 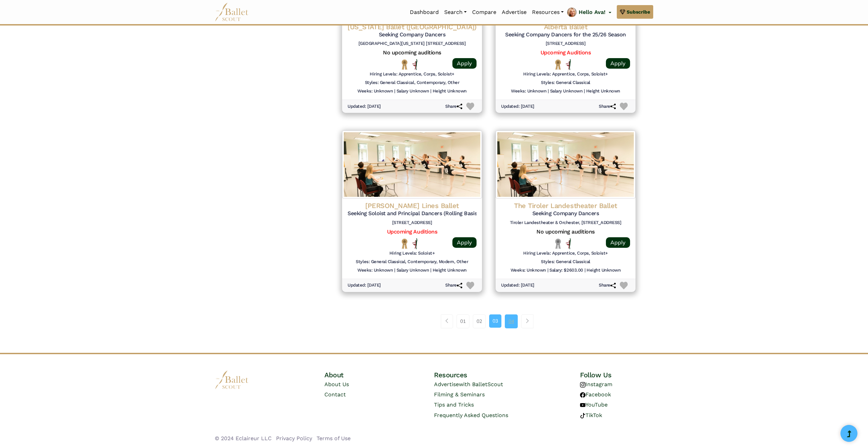 What do you see at coordinates (572, 13) in the screenshot?
I see `img: profile picture` at bounding box center [572, 13].